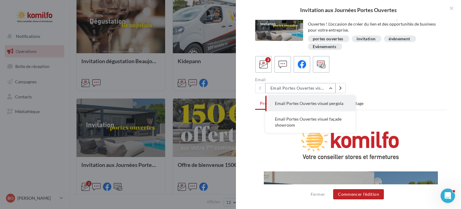  I want to click on span: Ciblage, so click(356, 103).